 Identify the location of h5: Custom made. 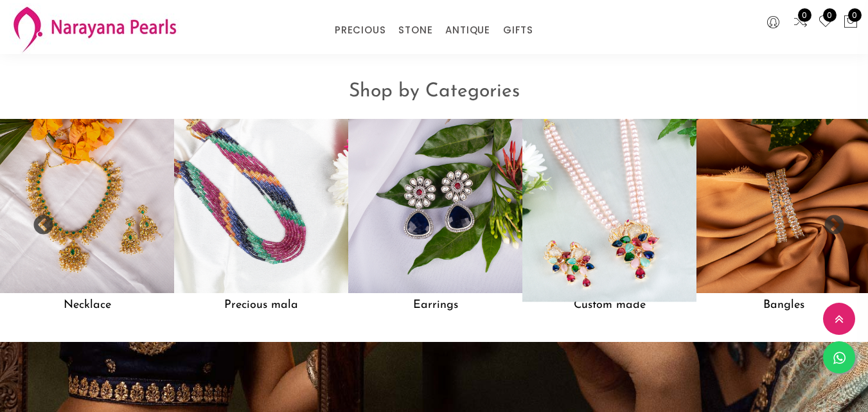
(609, 305).